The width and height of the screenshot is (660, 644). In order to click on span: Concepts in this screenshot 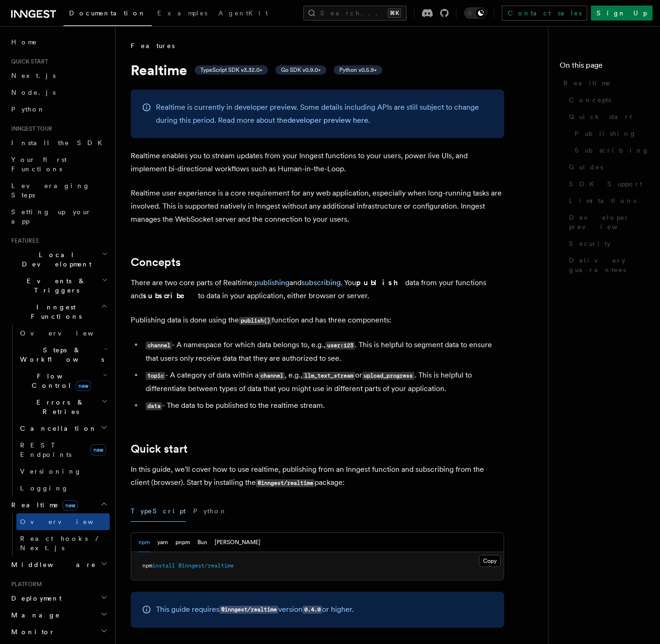, I will do `click(589, 100)`.